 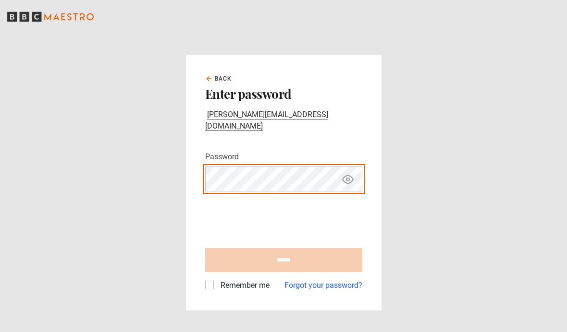 What do you see at coordinates (348, 179) in the screenshot?
I see `button: Show password` at bounding box center [348, 179].